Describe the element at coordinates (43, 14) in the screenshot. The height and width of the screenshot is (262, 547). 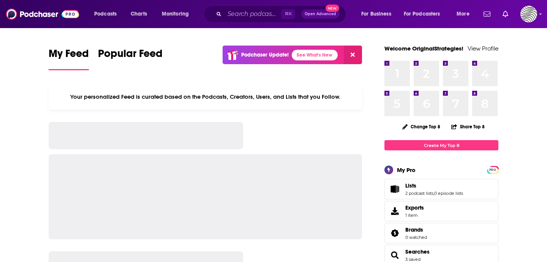
I see `a: Podchaser - Follow, Share and Rate Podcasts` at that location.